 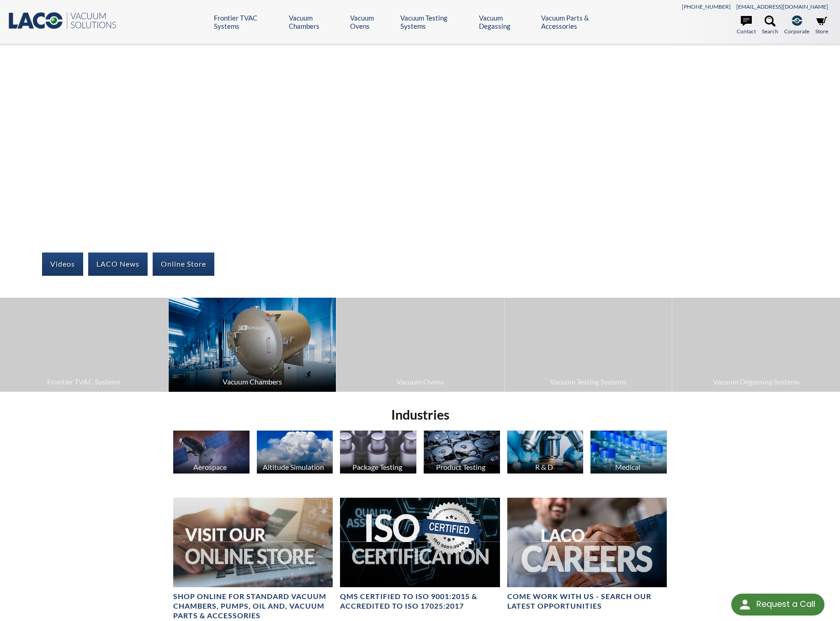 I want to click on span: Vacuum Degassing Systems, so click(x=756, y=382).